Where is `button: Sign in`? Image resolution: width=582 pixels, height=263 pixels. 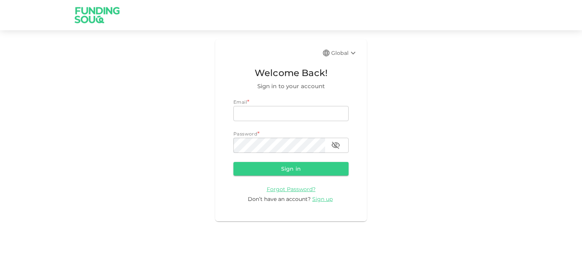
button: Sign in is located at coordinates (291, 169).